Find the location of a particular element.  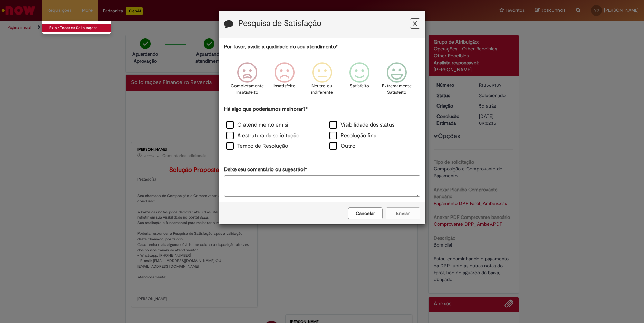

p: Insatisfeito is located at coordinates (284, 86).